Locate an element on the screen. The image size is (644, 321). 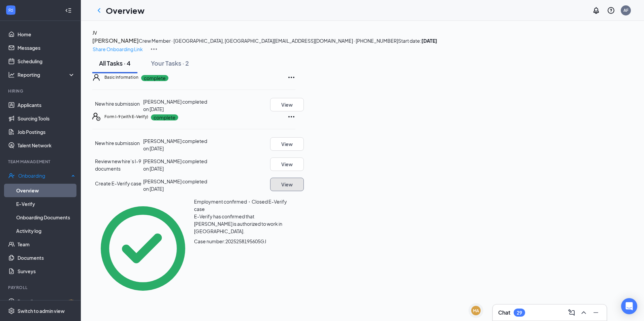
button: ComposeMessage is located at coordinates (572, 312).